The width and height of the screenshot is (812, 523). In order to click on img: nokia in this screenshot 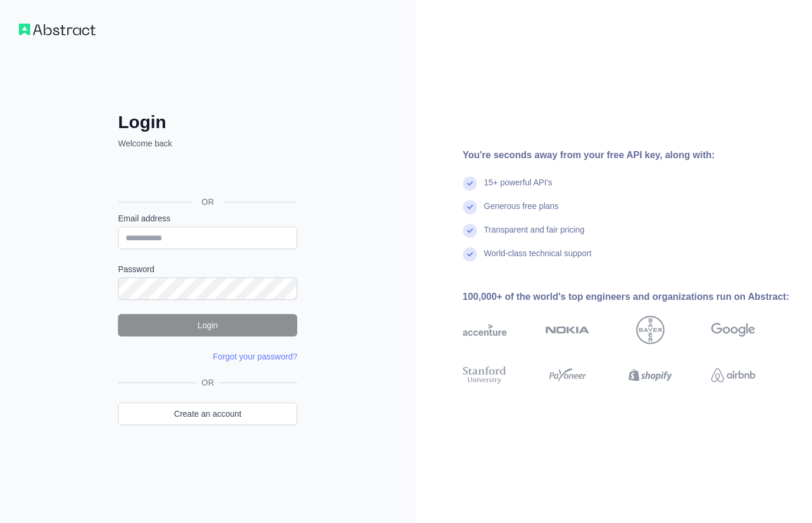, I will do `click(568, 330)`.